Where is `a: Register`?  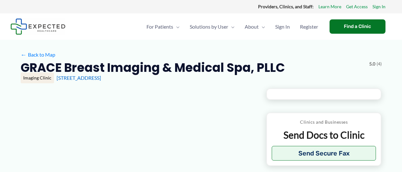 a: Register is located at coordinates (309, 27).